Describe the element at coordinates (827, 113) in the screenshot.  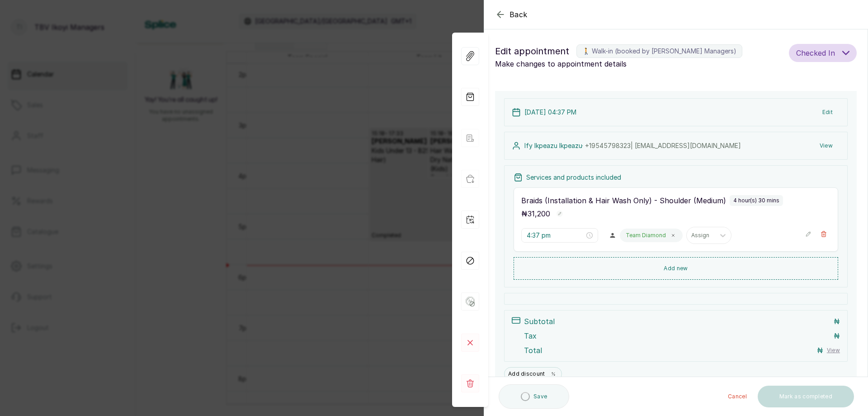
I see `button: Edit` at that location.